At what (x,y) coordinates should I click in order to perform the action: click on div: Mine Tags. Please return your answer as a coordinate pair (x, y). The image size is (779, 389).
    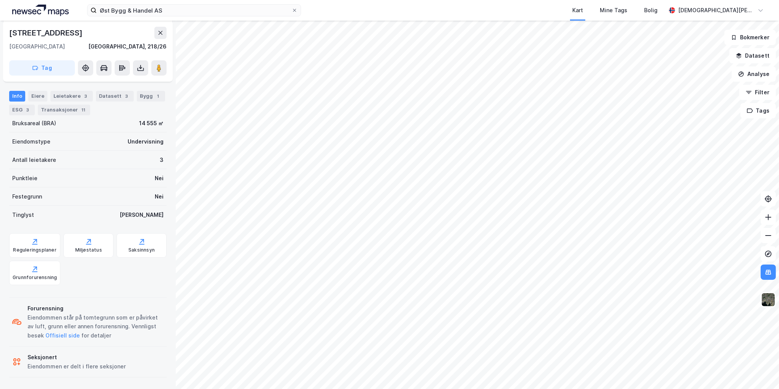
    Looking at the image, I should click on (614, 10).